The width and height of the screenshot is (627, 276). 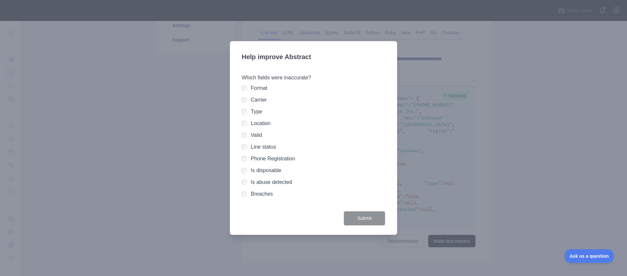 I want to click on h3: Which fields were inaccurate?, so click(x=313, y=78).